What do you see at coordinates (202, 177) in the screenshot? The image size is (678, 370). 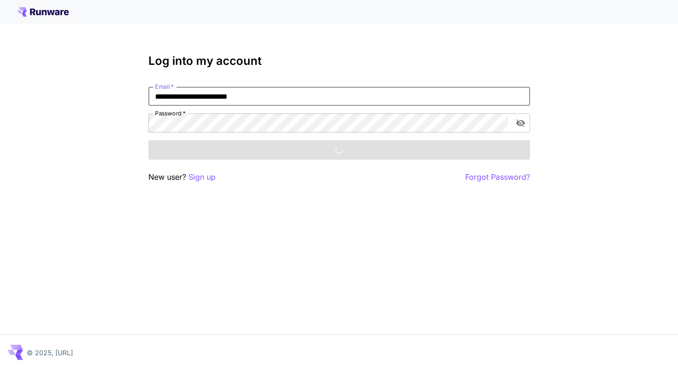 I see `p: Sign up` at bounding box center [202, 177].